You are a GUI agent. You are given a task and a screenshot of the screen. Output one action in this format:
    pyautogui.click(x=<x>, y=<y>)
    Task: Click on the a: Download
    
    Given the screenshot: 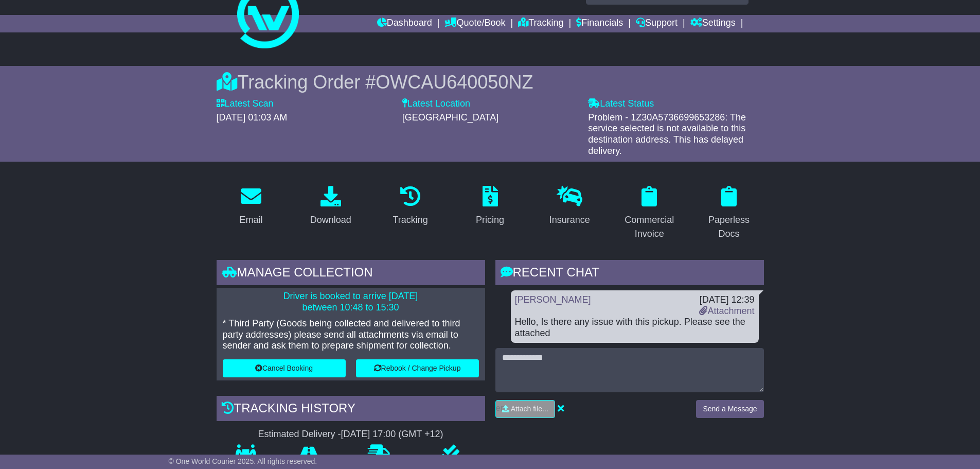 What is the action you would take?
    pyautogui.click(x=331, y=206)
    